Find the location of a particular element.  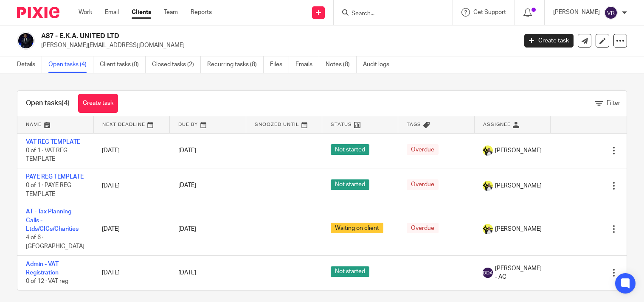

a: Emails is located at coordinates (308, 65).